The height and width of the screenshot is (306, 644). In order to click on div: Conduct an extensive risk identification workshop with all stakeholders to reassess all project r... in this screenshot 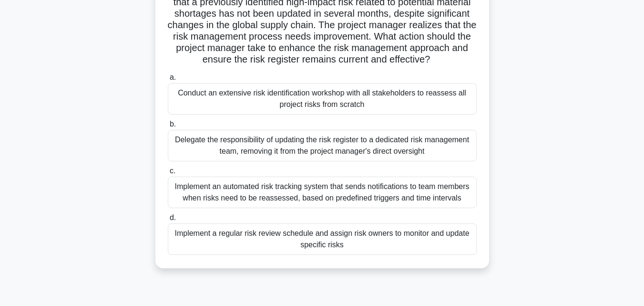, I will do `click(322, 99)`.